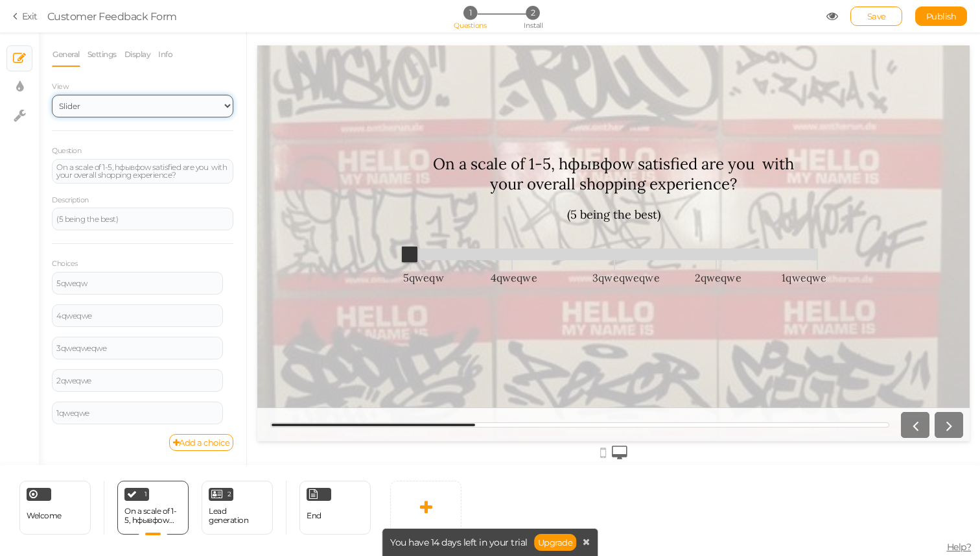 This screenshot has height=556, width=980. Describe the element at coordinates (876, 16) in the screenshot. I see `div: Save` at that location.